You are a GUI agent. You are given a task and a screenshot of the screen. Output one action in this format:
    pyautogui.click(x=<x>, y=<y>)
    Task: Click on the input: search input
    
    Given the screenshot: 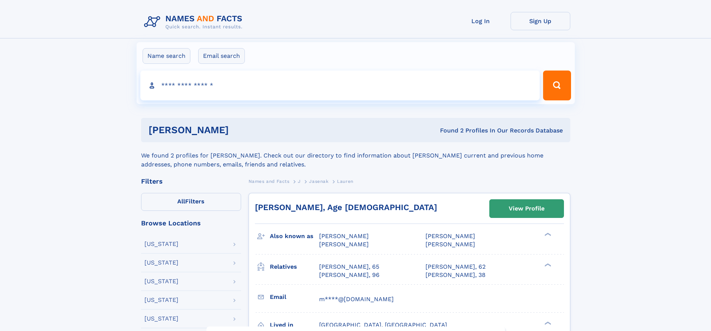 What is the action you would take?
    pyautogui.click(x=340, y=85)
    